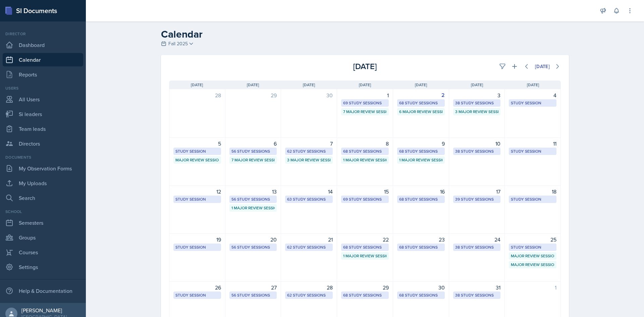 This screenshot has width=644, height=317. Describe the element at coordinates (309, 143) in the screenshot. I see `div: 7` at that location.